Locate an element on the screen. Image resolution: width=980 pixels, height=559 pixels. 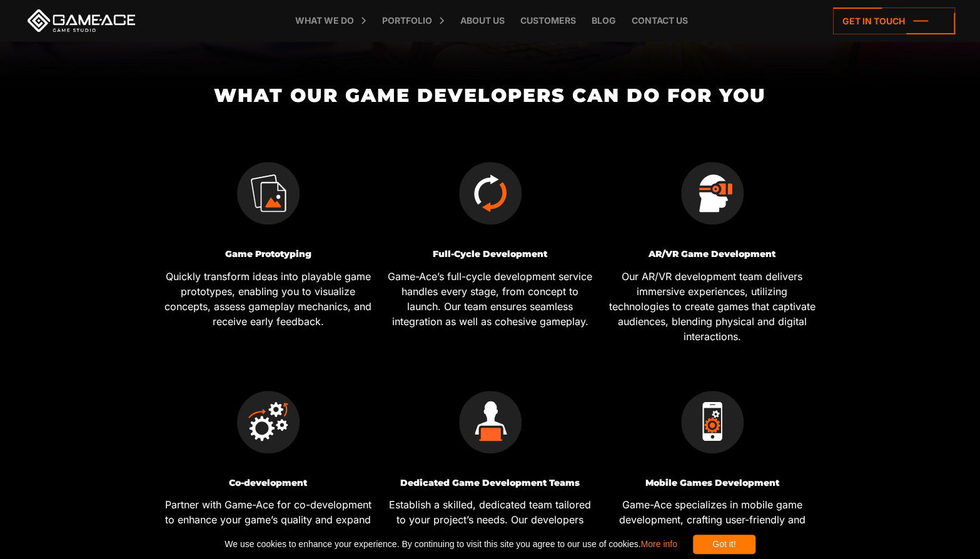
h3: AR/VR Game Development is located at coordinates (712, 254).